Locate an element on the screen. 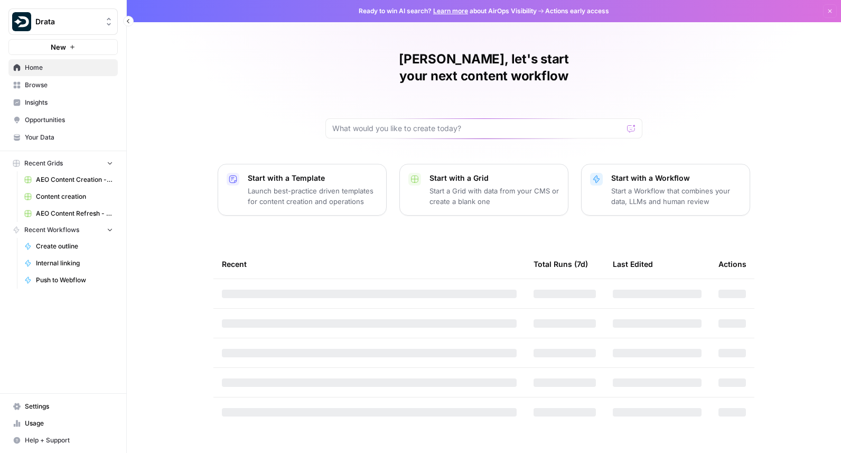 The width and height of the screenshot is (841, 453). a: AEO Content Creation - Aug Pull is located at coordinates (69, 180).